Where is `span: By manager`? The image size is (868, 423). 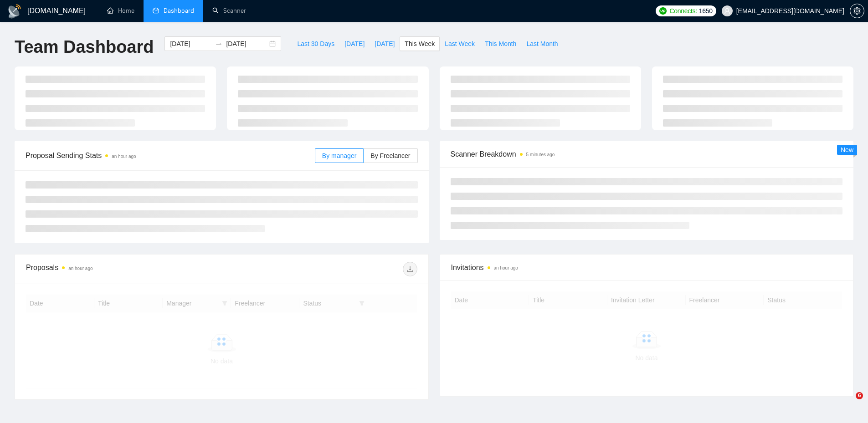 span: By manager is located at coordinates (339, 156).